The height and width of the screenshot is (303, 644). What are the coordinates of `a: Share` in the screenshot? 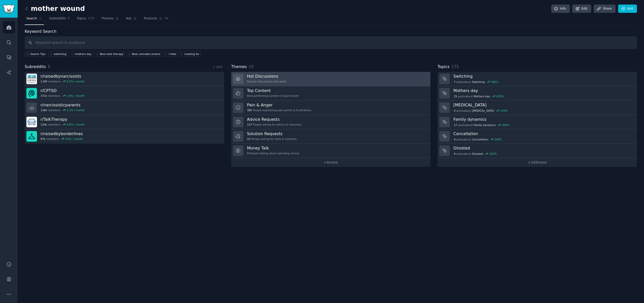 It's located at (605, 9).